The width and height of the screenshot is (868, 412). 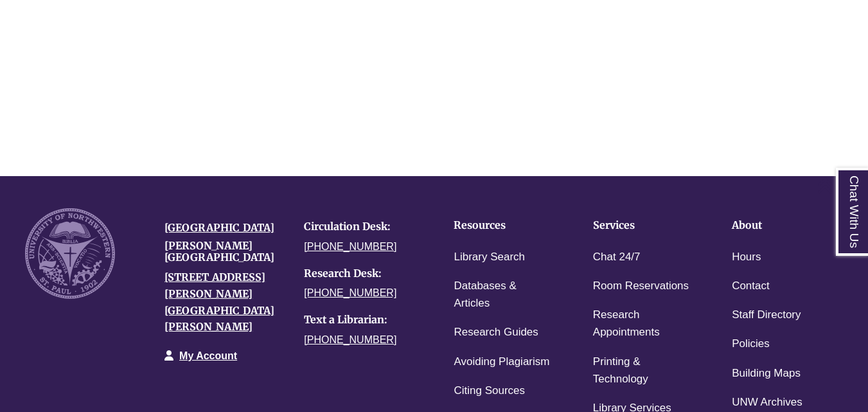 What do you see at coordinates (642, 324) in the screenshot?
I see `a: Research Appointments` at bounding box center [642, 324].